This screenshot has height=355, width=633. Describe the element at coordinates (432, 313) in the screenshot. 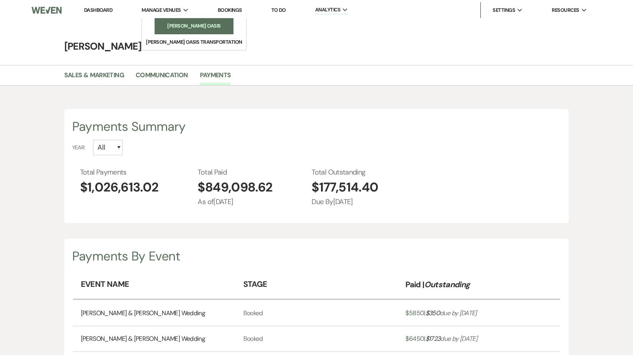

I see `span: $ 350` at that location.